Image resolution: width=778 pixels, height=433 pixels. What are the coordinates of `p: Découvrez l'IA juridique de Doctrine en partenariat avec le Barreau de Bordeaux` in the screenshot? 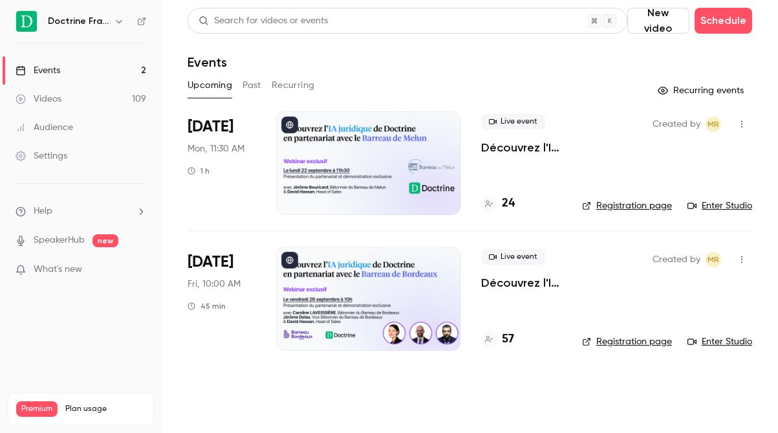 It's located at (521, 283).